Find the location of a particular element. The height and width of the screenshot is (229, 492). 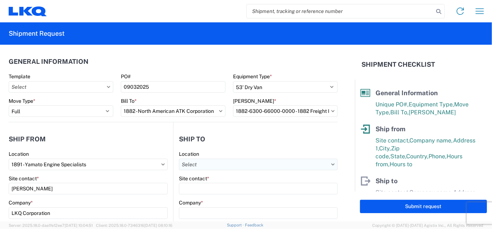

span: City, is located at coordinates (385, 148).